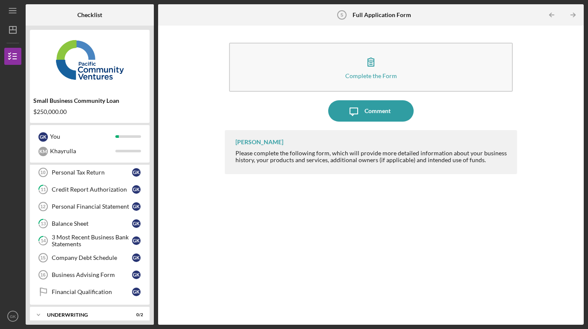 The width and height of the screenshot is (588, 329). Describe the element at coordinates (13, 317) in the screenshot. I see `text: GK` at that location.